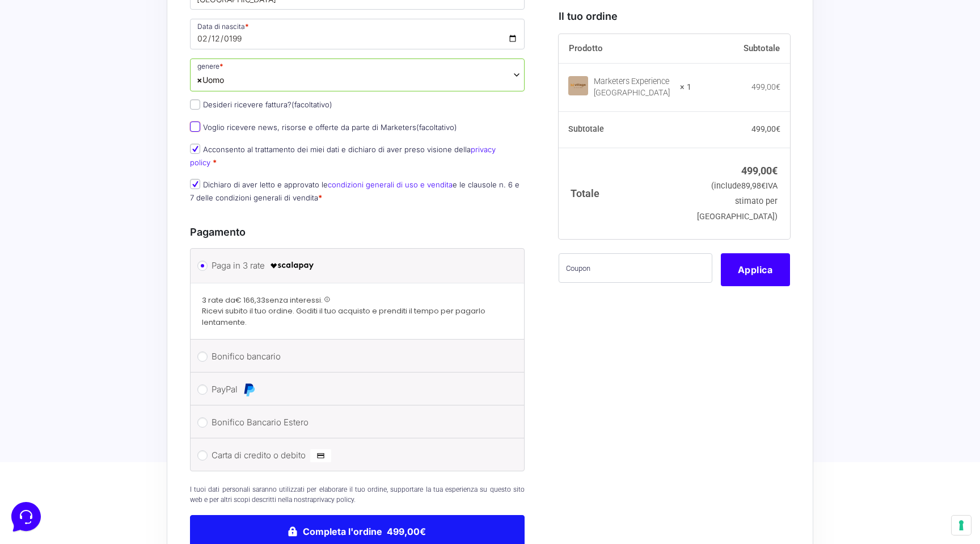 The width and height of the screenshot is (980, 544). What do you see at coordinates (55, 68) in the screenshot?
I see `span: Your Conversations` at bounding box center [55, 68].